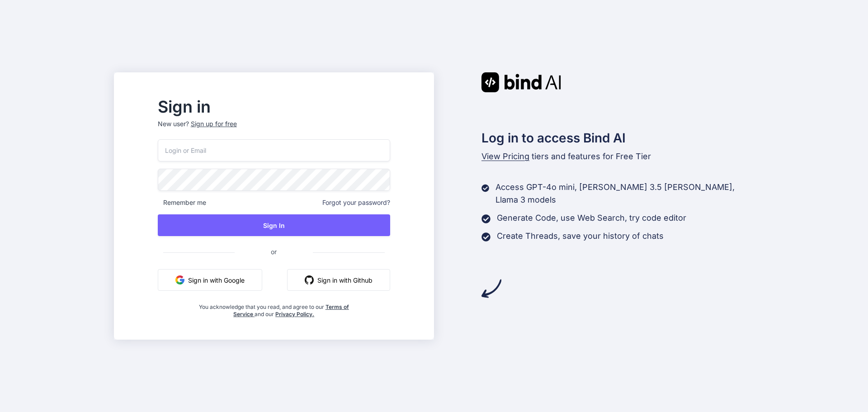 This screenshot has height=412, width=868. I want to click on img: github, so click(309, 280).